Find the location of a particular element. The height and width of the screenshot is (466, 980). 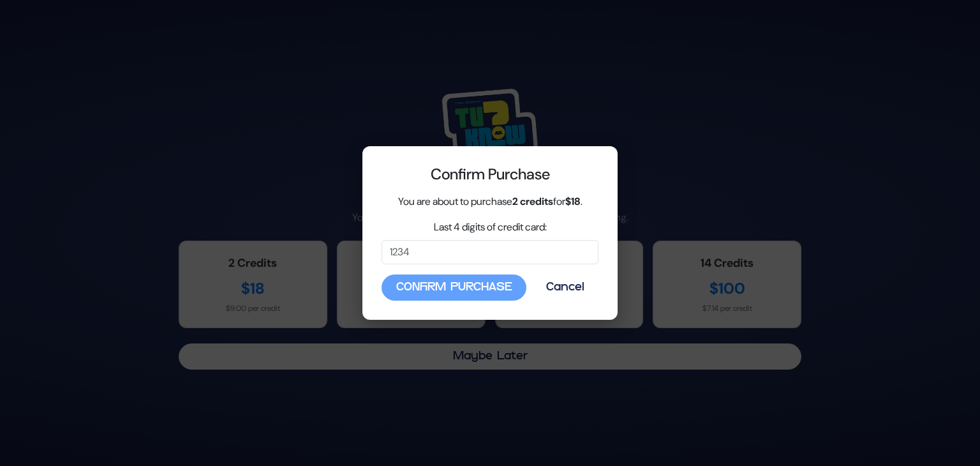

button: Cancel is located at coordinates (564, 288).